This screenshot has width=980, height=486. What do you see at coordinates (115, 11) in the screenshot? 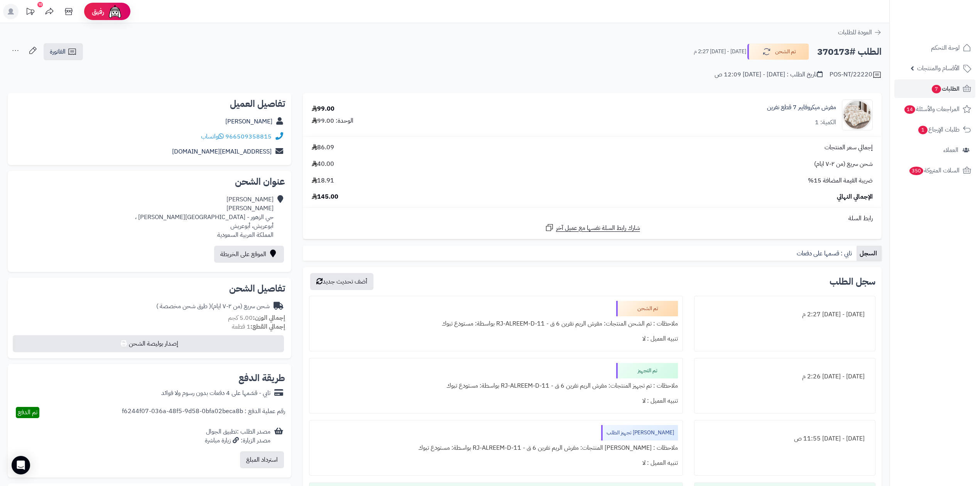
I see `img: ai-face.png` at bounding box center [115, 11].